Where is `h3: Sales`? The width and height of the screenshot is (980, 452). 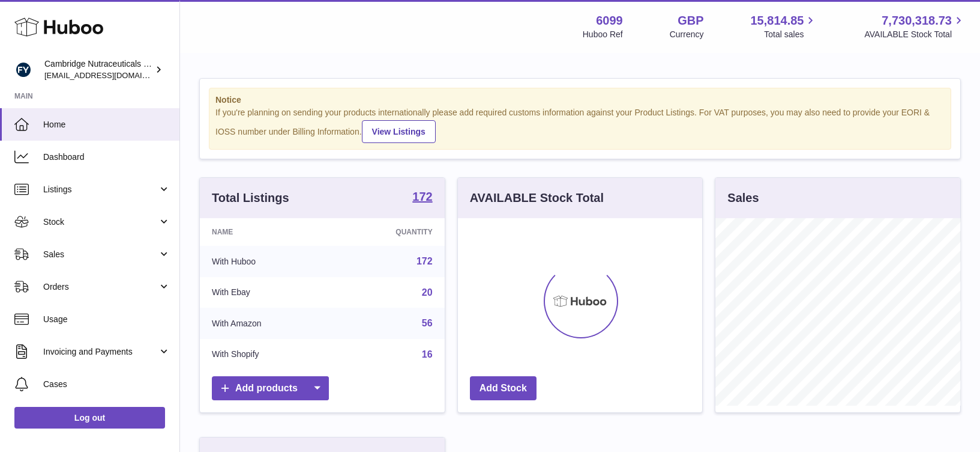 h3: Sales is located at coordinates (743, 198).